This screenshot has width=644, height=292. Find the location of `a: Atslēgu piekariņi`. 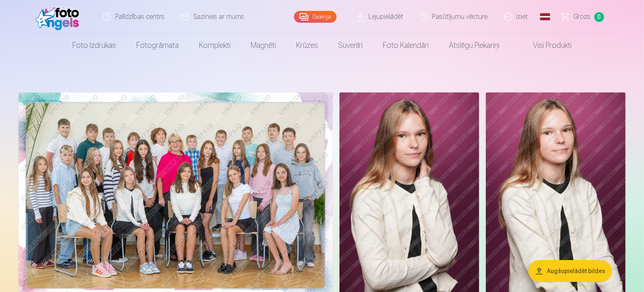

a: Atslēgu piekariņi is located at coordinates (474, 45).